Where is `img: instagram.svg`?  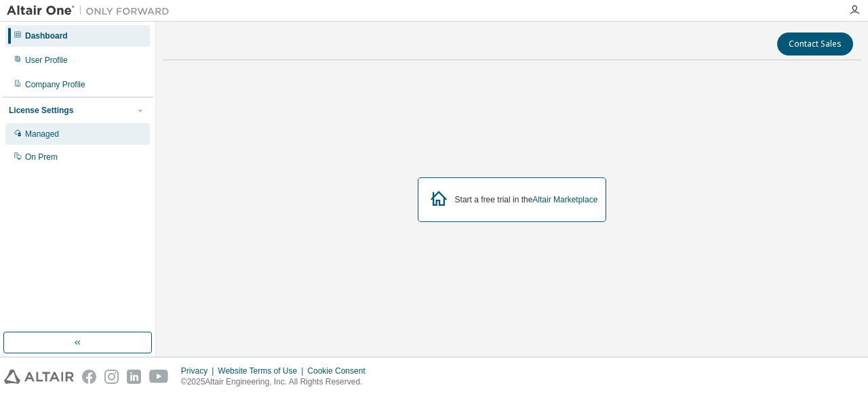 img: instagram.svg is located at coordinates (111, 377).